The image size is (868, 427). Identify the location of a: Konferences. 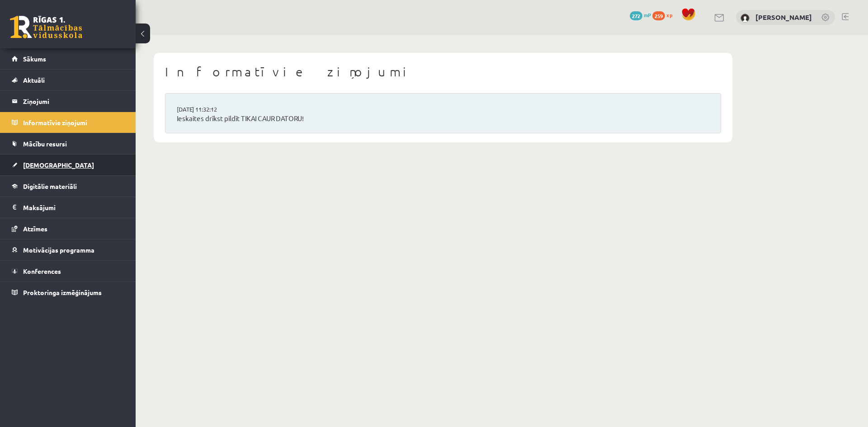
(68, 271).